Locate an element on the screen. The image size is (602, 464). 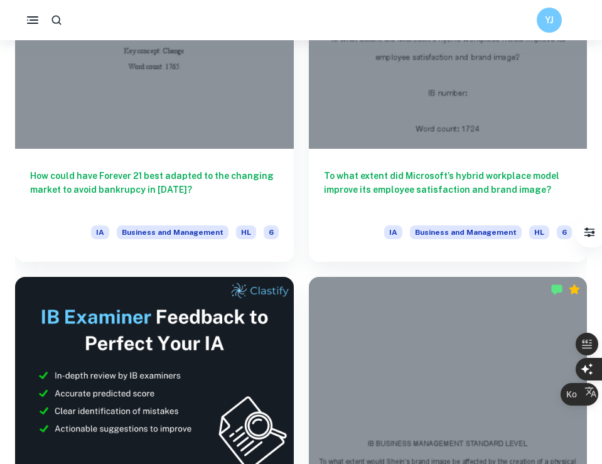
img: Marked is located at coordinates (557, 289).